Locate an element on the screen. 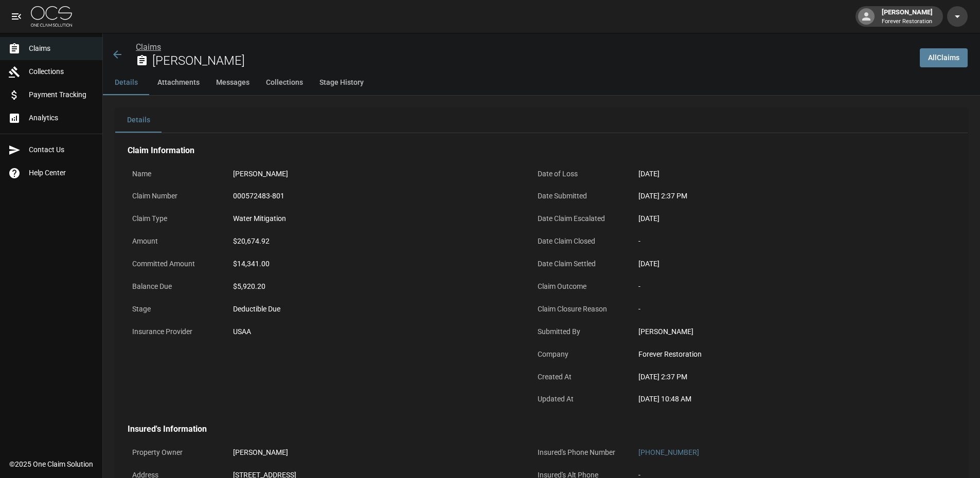 The height and width of the screenshot is (478, 980). a: Claims is located at coordinates (148, 47).